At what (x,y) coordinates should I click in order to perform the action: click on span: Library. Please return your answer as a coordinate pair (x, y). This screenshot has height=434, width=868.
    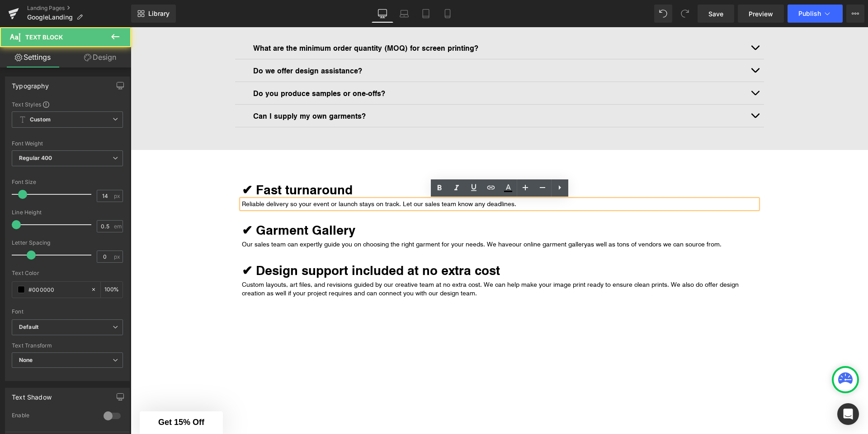
    Looking at the image, I should click on (158, 14).